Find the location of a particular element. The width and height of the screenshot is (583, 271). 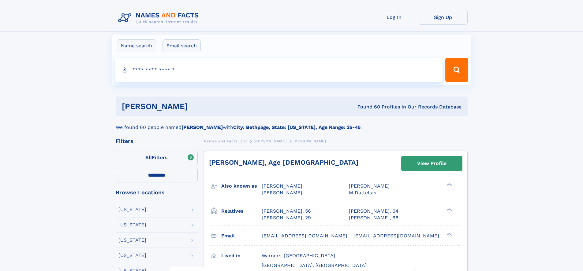

div: Filters is located at coordinates (157, 141).